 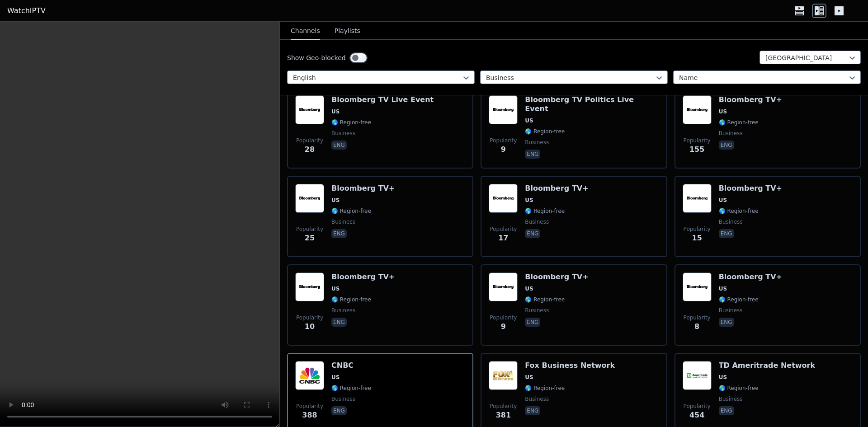 I want to click on span: 155, so click(x=697, y=150).